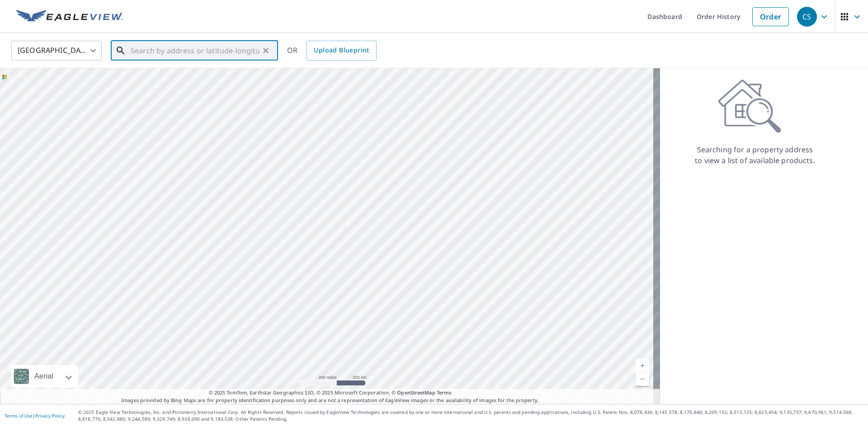  I want to click on div: Aerial, so click(44, 376).